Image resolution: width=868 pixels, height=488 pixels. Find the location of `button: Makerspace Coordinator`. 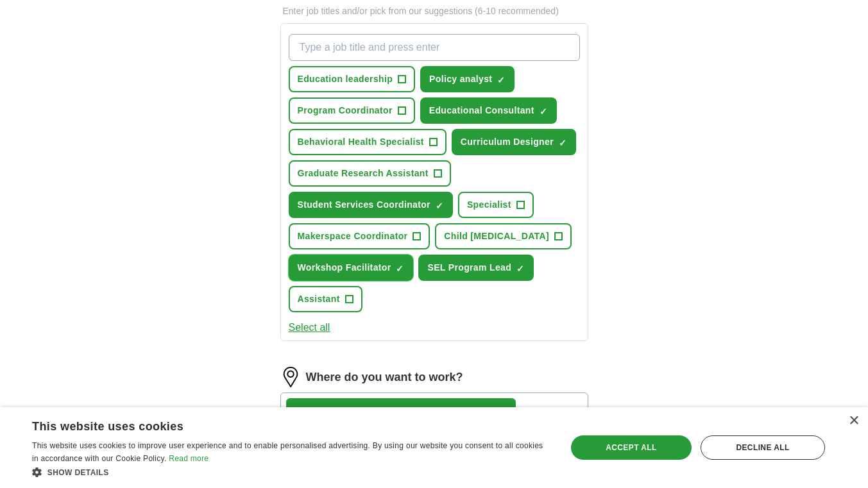

button: Makerspace Coordinator is located at coordinates (359, 236).